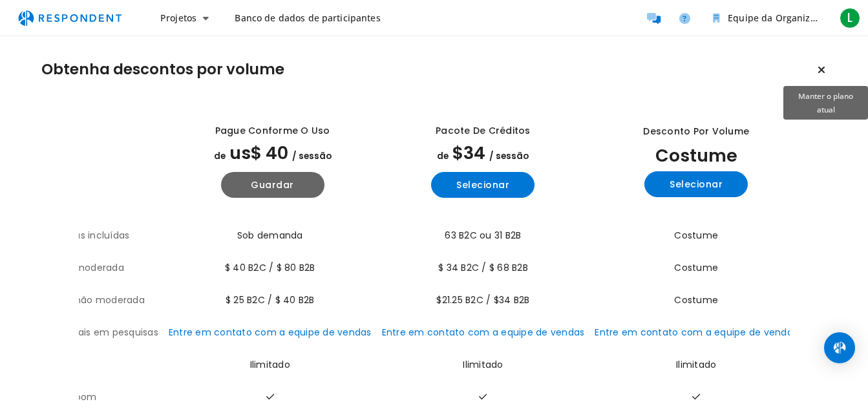 This screenshot has width=868, height=415. Describe the element at coordinates (839, 348) in the screenshot. I see `div: Abra o Intercom Messenger` at that location.